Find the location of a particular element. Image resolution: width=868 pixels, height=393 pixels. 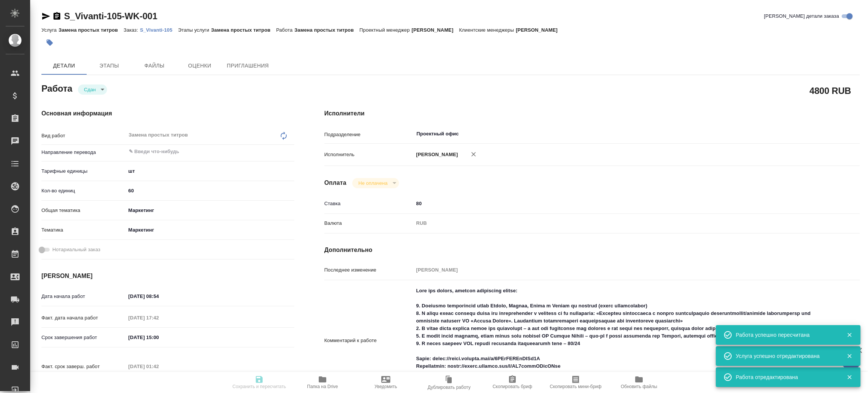

span: Скопировать бриф is located at coordinates (512, 387).